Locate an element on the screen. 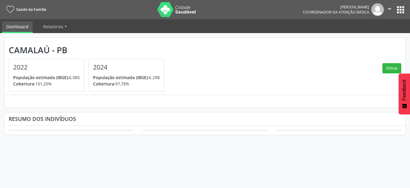  h4: 2022 is located at coordinates (47, 67).